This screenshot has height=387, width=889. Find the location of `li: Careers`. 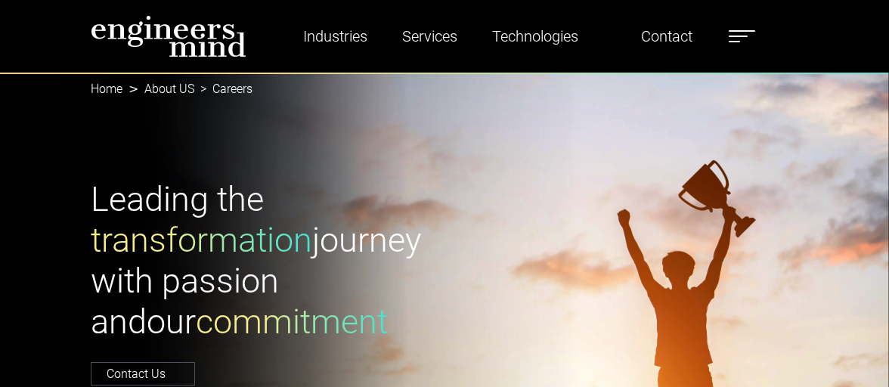

li: Careers is located at coordinates (223, 89).